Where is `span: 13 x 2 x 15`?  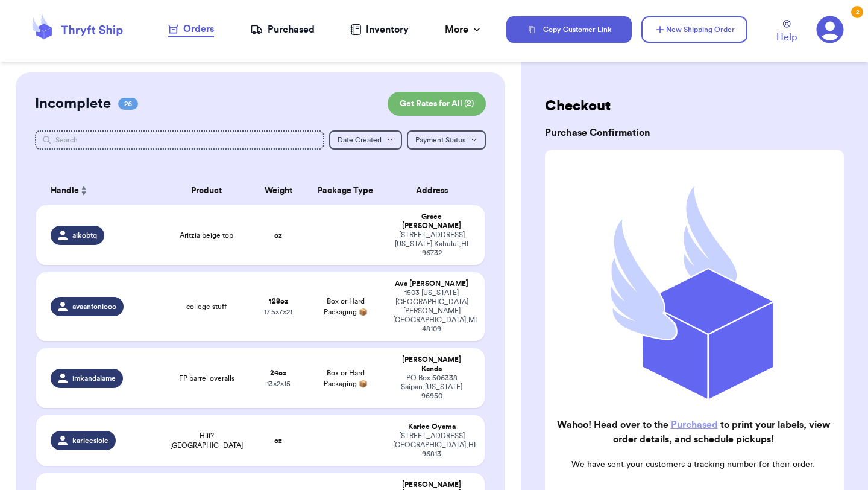 span: 13 x 2 x 15 is located at coordinates (278, 384).